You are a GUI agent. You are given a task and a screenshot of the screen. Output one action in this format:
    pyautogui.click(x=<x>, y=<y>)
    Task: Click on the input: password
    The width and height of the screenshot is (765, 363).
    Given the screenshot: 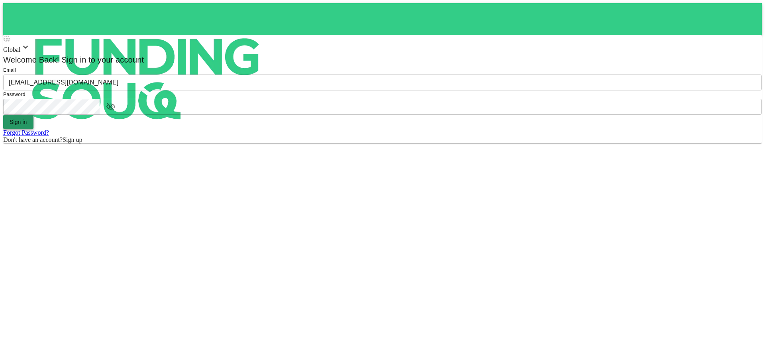 What is the action you would take?
    pyautogui.click(x=51, y=107)
    